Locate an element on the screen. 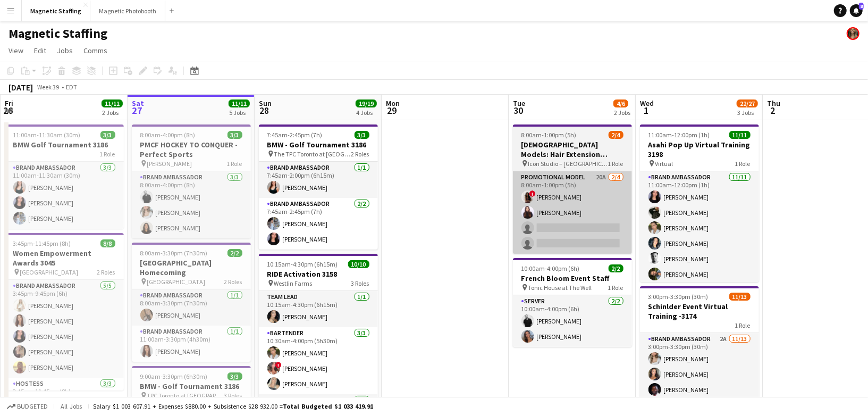 The height and width of the screenshot is (415, 868). span: Total Budgeted $1 033 419.91 is located at coordinates (328, 406).